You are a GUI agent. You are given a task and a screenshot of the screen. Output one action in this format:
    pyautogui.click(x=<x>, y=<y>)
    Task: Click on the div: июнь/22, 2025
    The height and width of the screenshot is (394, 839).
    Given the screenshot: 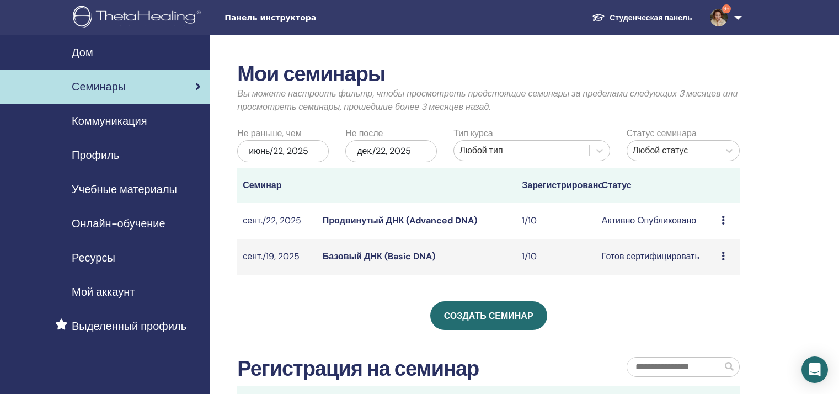 What is the action you would take?
    pyautogui.click(x=283, y=151)
    